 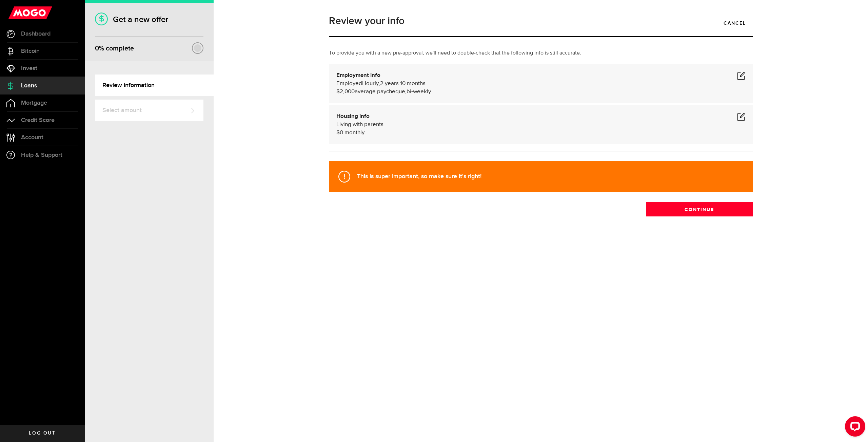 What do you see at coordinates (42, 433) in the screenshot?
I see `span: Log out` at bounding box center [42, 433].